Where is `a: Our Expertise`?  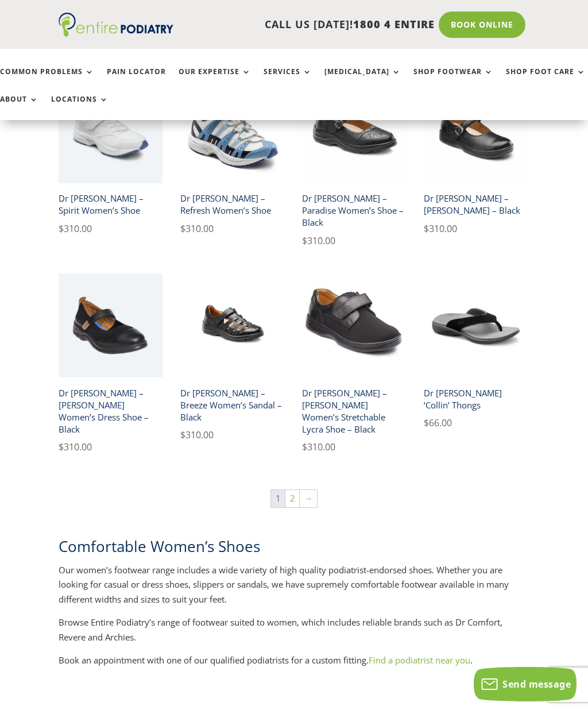 a: Our Expertise is located at coordinates (215, 80).